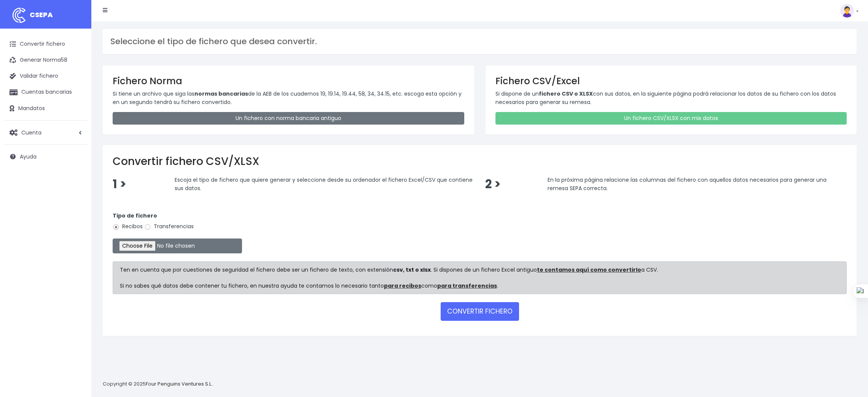  Describe the element at coordinates (32, 132) in the screenshot. I see `span: Cuenta` at that location.